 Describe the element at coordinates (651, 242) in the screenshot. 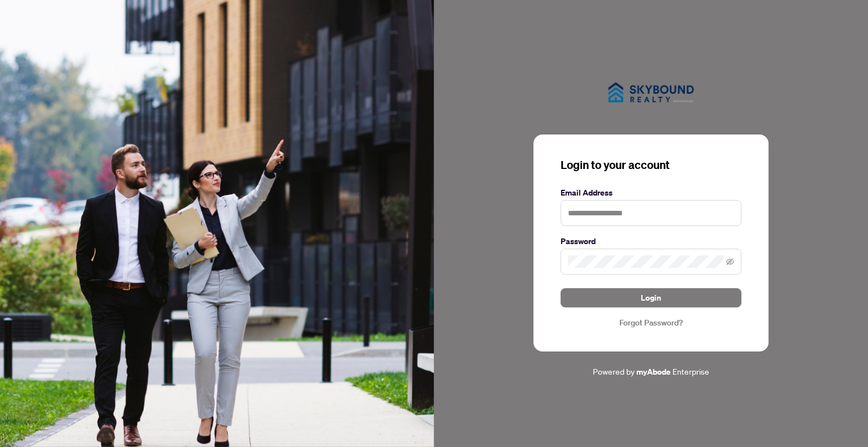

I see `label: Password` at that location.